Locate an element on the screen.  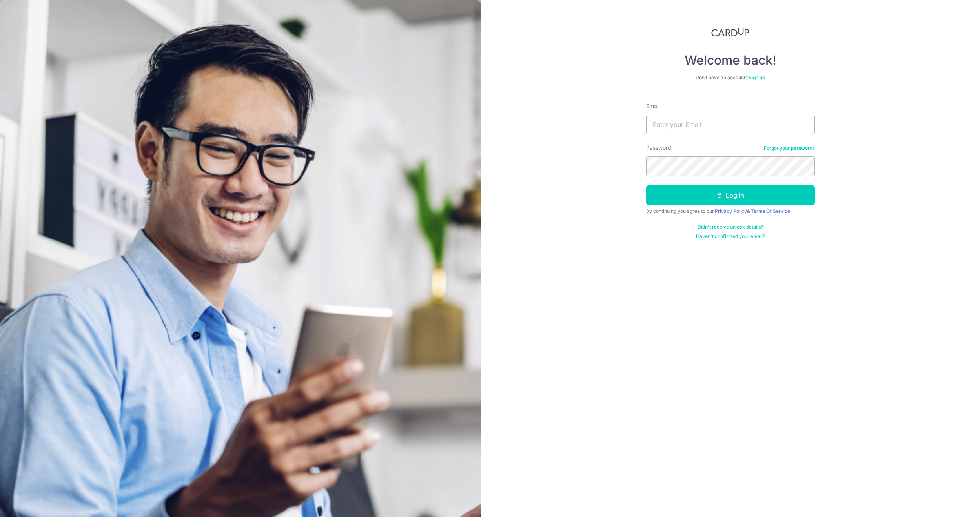
label: Email is located at coordinates (652, 107).